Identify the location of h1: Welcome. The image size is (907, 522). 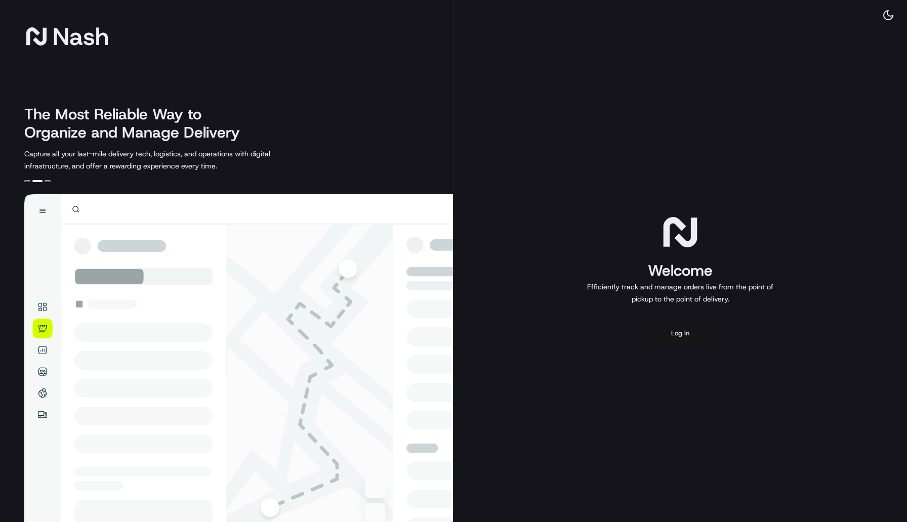
(680, 271).